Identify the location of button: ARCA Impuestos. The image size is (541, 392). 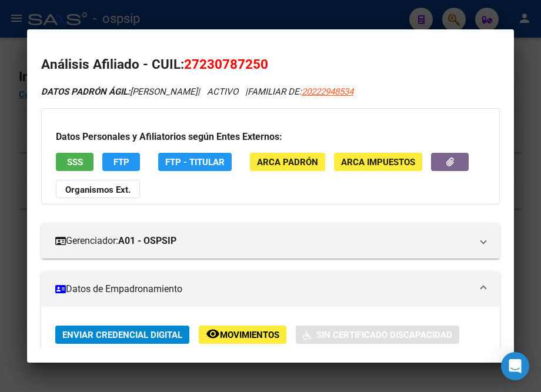
(378, 161).